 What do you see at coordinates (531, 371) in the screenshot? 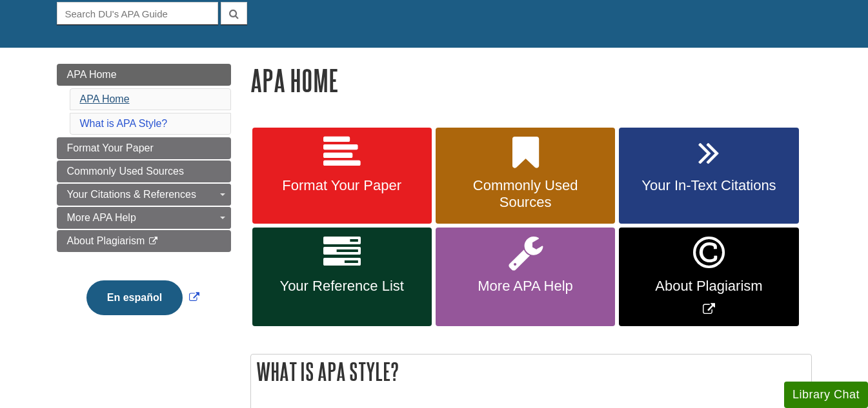
I see `h2: What is APA Style?` at bounding box center [531, 371].